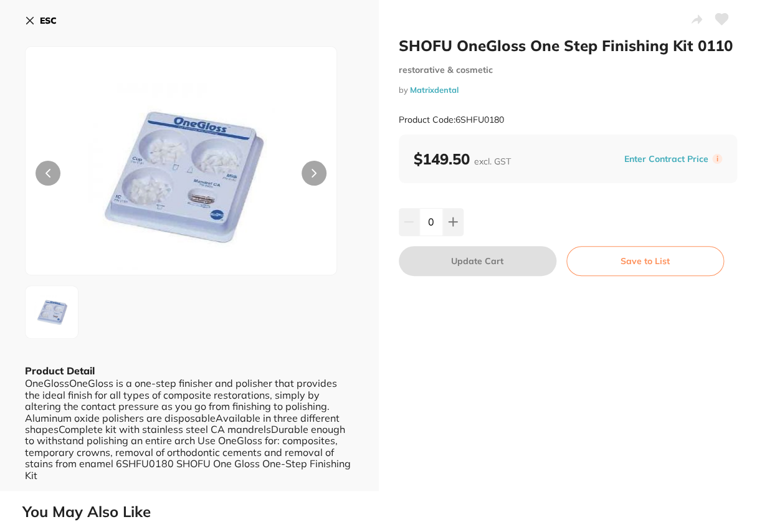  What do you see at coordinates (41, 20) in the screenshot?
I see `button: ESC` at bounding box center [41, 20].